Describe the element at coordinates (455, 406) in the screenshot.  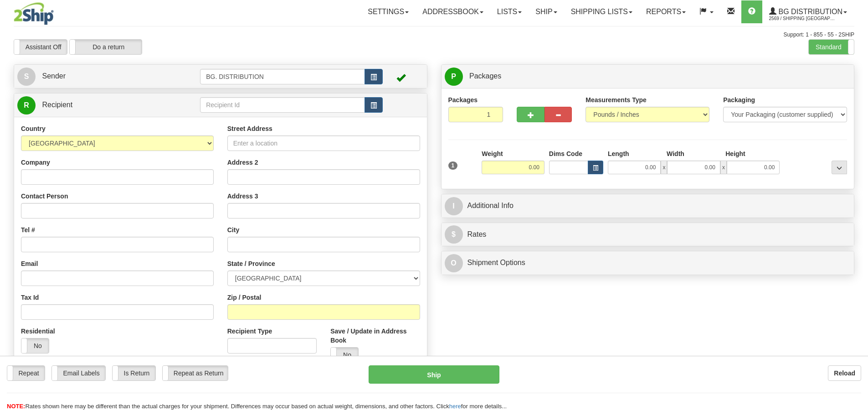
I see `a: here` at that location.